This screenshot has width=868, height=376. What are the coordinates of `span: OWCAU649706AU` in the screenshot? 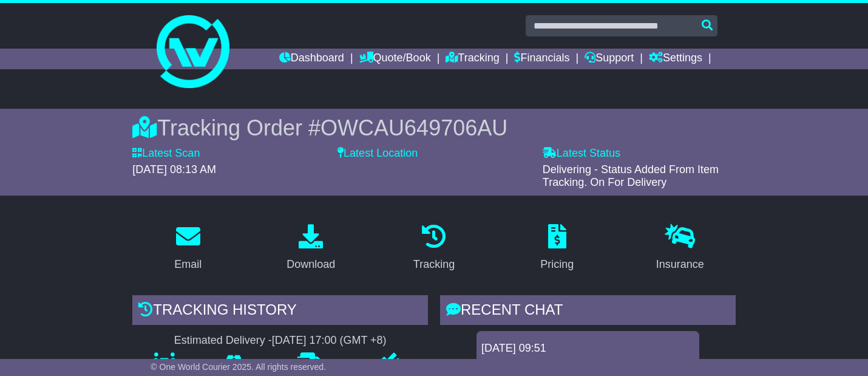 It's located at (414, 128).